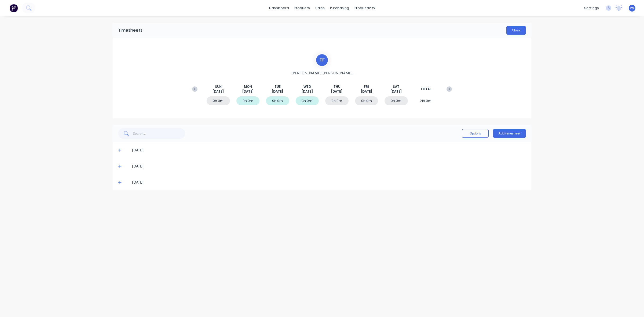  What do you see at coordinates (277, 87) in the screenshot?
I see `span: TUE` at bounding box center [277, 87].